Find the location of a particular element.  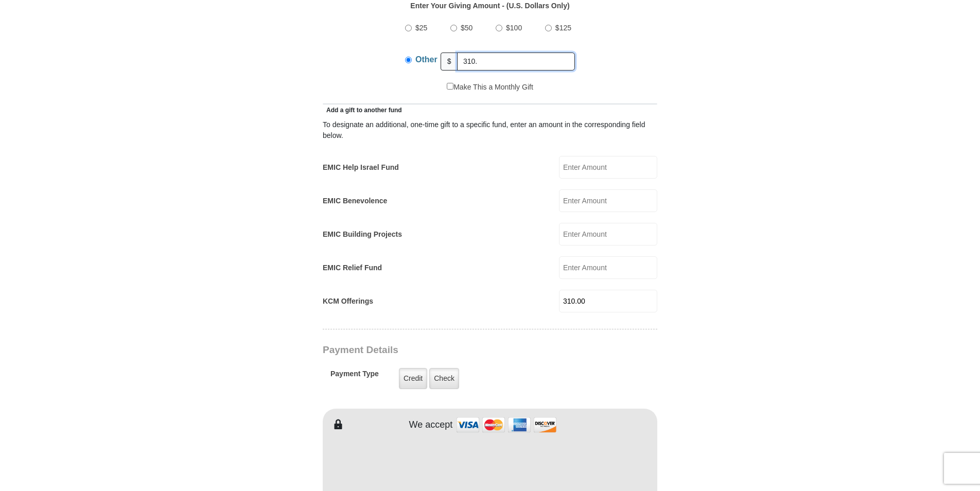

h5: Payment Type is located at coordinates (354, 376).